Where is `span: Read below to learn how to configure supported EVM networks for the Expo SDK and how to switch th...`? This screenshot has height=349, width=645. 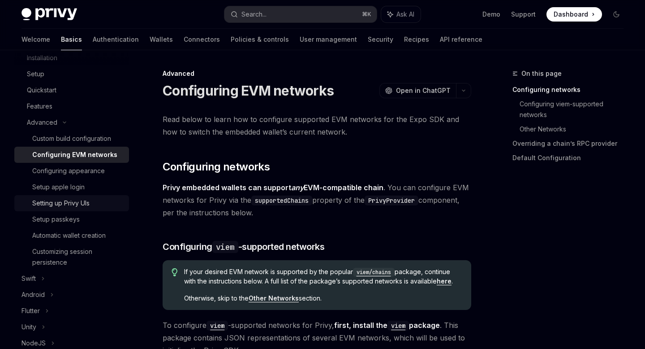 span: Read below to learn how to configure supported EVM networks for the Expo SDK and how to switch th... is located at coordinates (317, 126).